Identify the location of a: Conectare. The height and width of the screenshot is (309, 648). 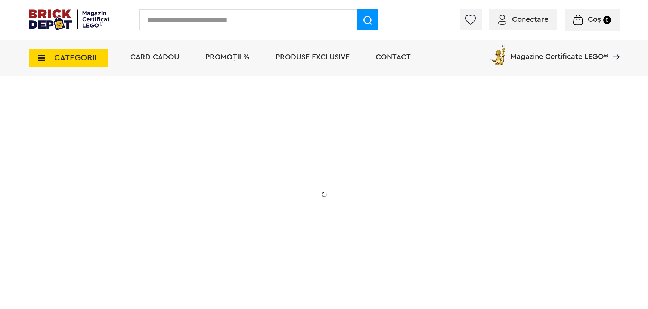
(523, 19).